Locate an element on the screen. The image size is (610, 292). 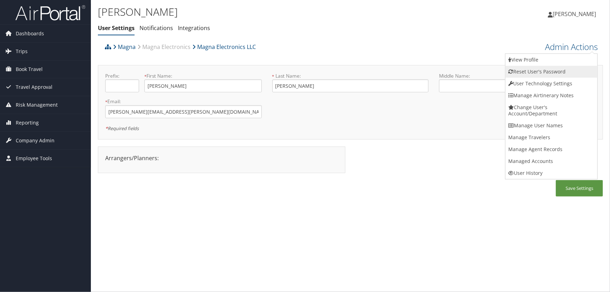
label: First Name: is located at coordinates (203, 76).